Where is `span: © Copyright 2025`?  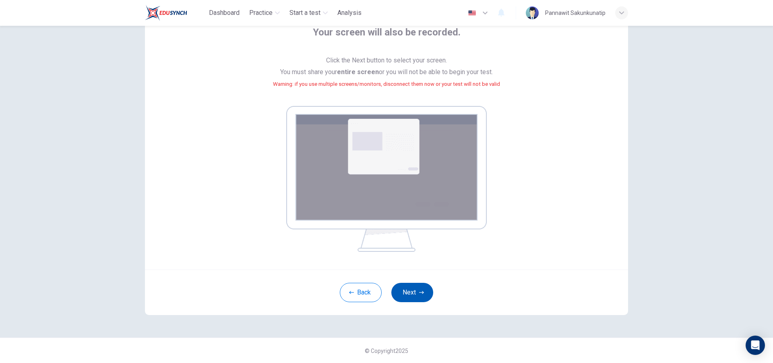 span: © Copyright 2025 is located at coordinates (386, 351).